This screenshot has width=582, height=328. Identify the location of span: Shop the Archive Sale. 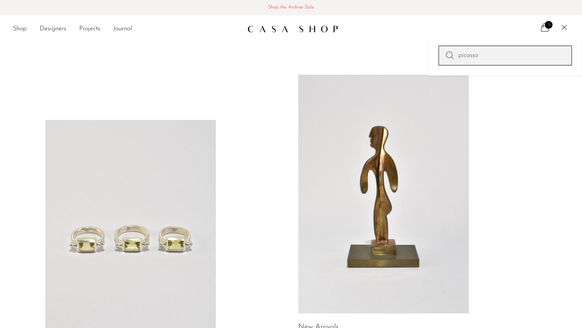
(291, 8).